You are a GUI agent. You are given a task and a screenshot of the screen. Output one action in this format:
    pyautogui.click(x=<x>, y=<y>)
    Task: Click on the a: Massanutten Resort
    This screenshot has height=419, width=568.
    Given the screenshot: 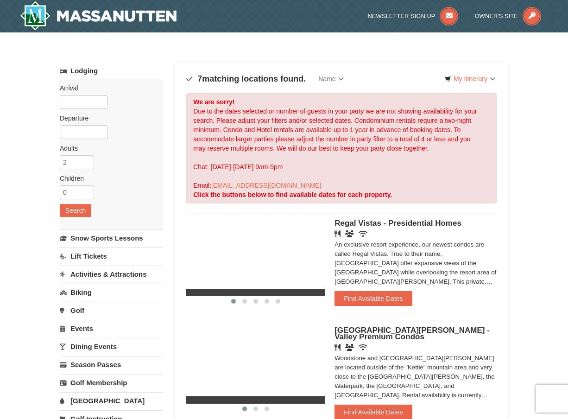 What is the action you would take?
    pyautogui.click(x=98, y=16)
    